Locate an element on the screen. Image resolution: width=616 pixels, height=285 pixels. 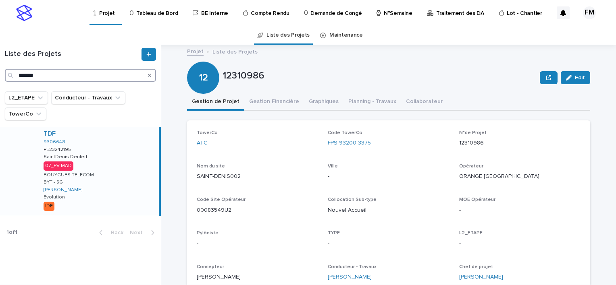
p: Evolution is located at coordinates (54, 197).